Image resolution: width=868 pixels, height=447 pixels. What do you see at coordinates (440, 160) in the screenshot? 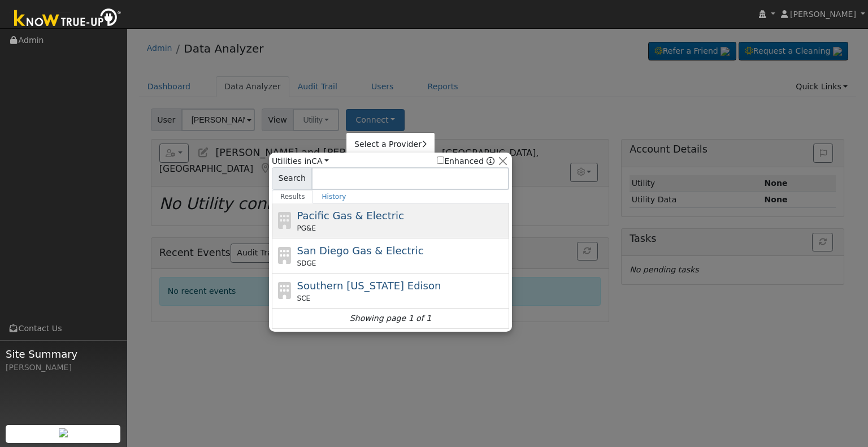
I see `input: Enhanced` at bounding box center [440, 160].